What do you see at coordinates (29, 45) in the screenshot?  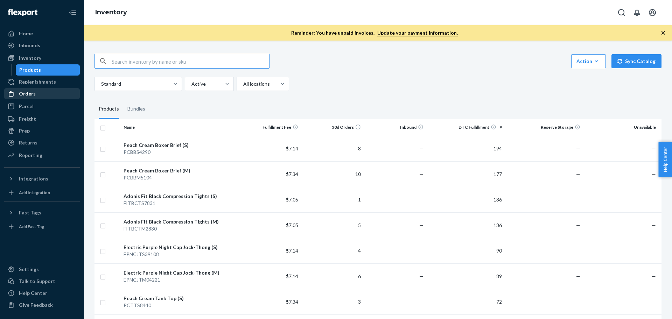 I see `div: Inbounds` at bounding box center [29, 45].